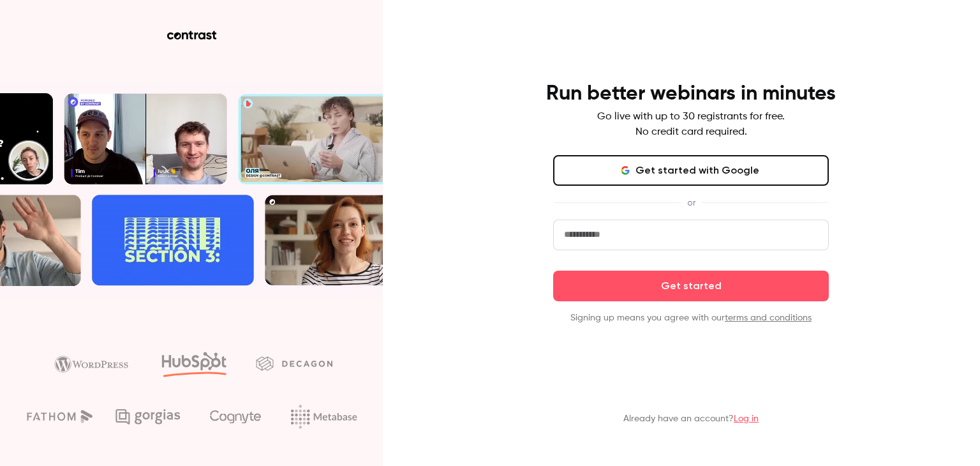  I want to click on span: or, so click(691, 202).